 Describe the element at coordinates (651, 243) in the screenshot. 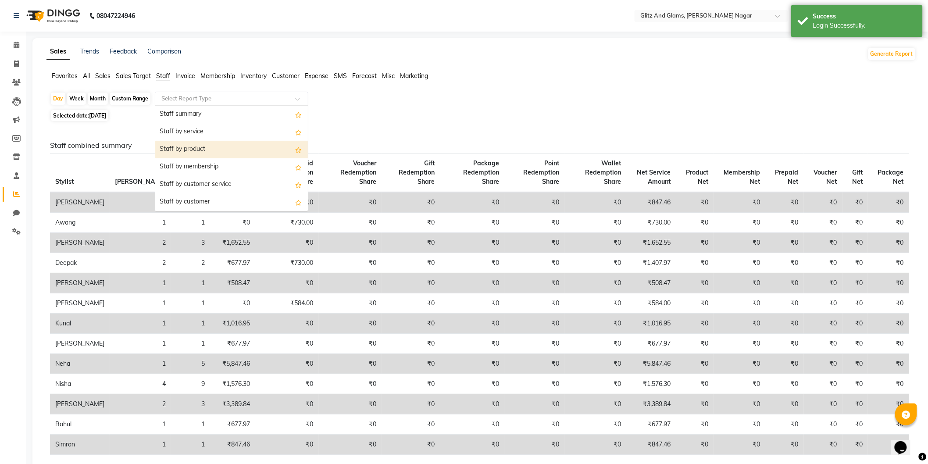

I see `td: ₹1,652.55` at that location.